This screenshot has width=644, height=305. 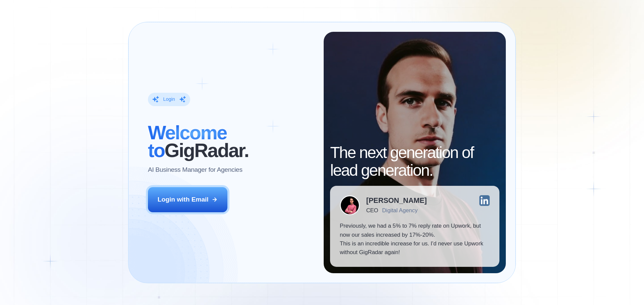 I want to click on p: AI Business Manager for Agencies, so click(x=195, y=170).